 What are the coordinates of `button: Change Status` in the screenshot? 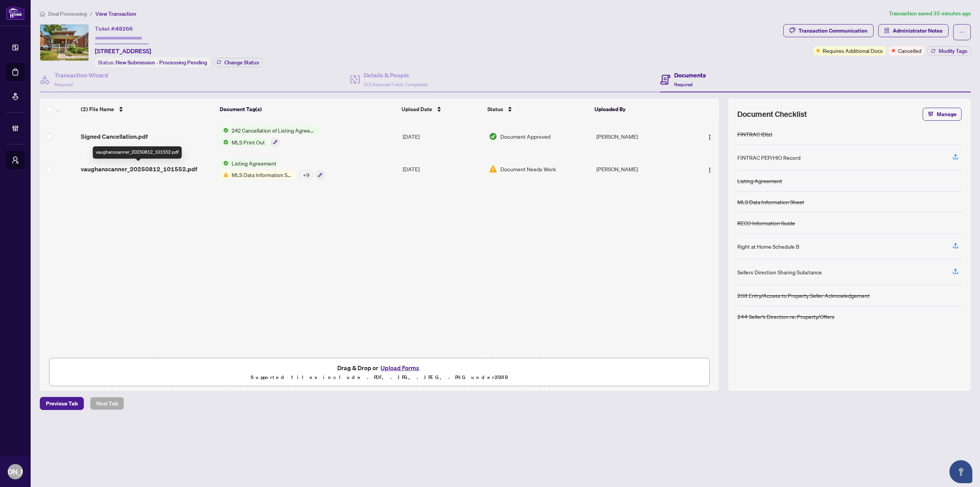 It's located at (237, 63).